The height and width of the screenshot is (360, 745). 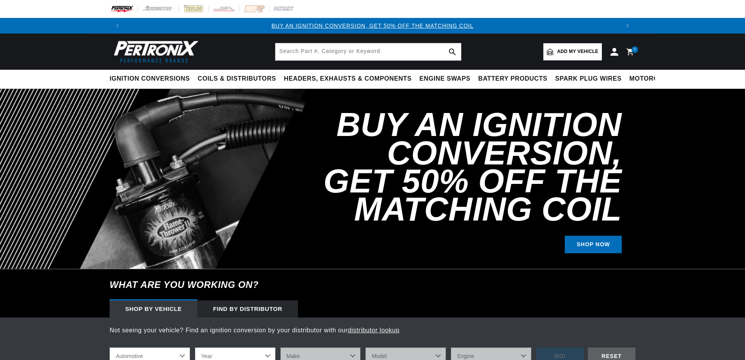 What do you see at coordinates (150, 79) in the screenshot?
I see `span: Ignition Conversions` at bounding box center [150, 79].